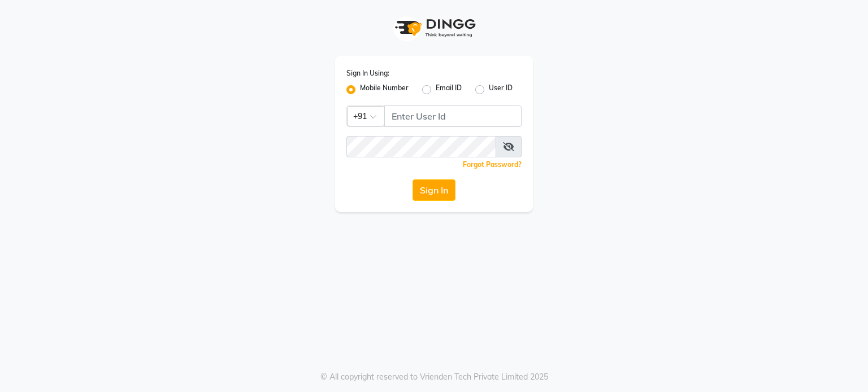 This screenshot has height=392, width=868. What do you see at coordinates (492, 165) in the screenshot?
I see `a: Forgot Password?` at bounding box center [492, 165].